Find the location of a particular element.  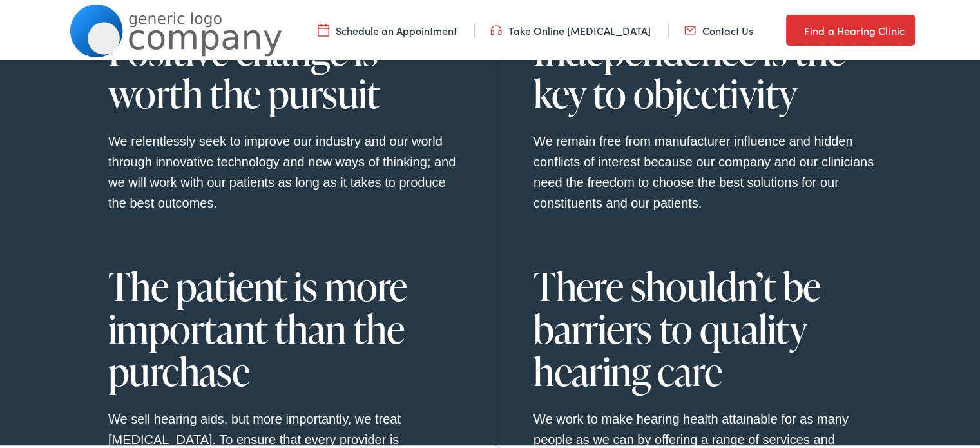

h3: There shouldn’t be barriers to quality hearing care is located at coordinates (707, 327).